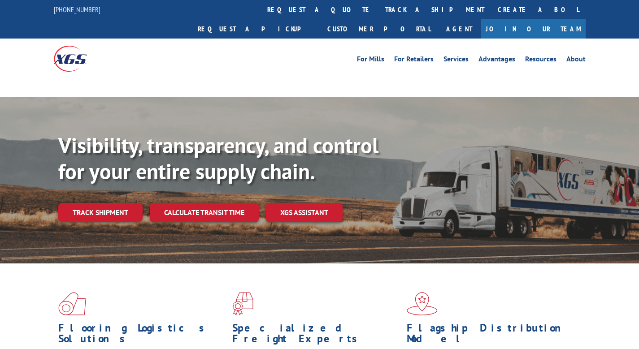  What do you see at coordinates (316, 336) in the screenshot?
I see `h1: Specialized Freight Experts` at bounding box center [316, 336].